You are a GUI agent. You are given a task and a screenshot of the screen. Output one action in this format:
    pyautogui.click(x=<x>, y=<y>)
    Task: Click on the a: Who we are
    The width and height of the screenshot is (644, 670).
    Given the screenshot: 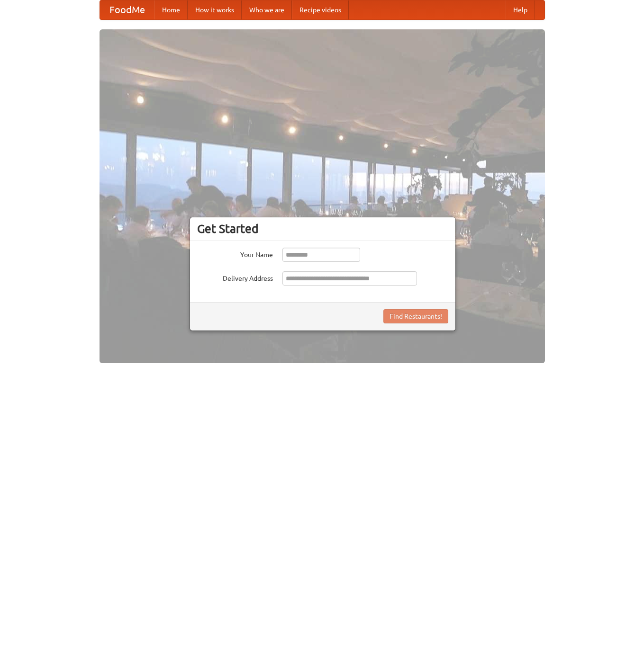 What is the action you would take?
    pyautogui.click(x=267, y=10)
    